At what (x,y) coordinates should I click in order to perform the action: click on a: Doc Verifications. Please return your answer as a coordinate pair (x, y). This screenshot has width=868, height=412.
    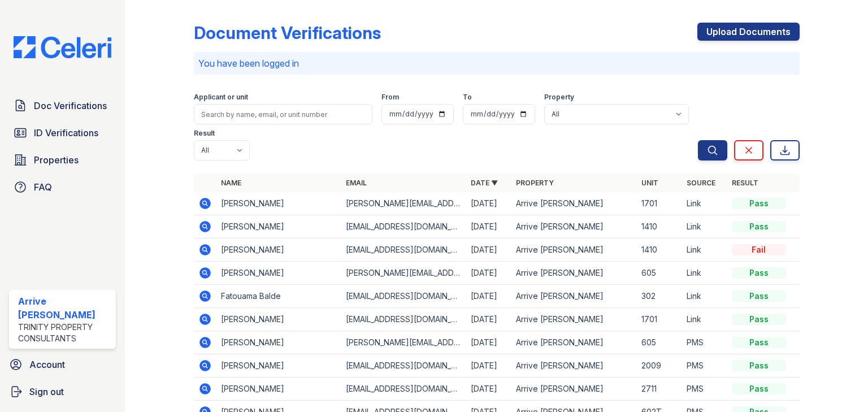
    Looking at the image, I should click on (63, 106).